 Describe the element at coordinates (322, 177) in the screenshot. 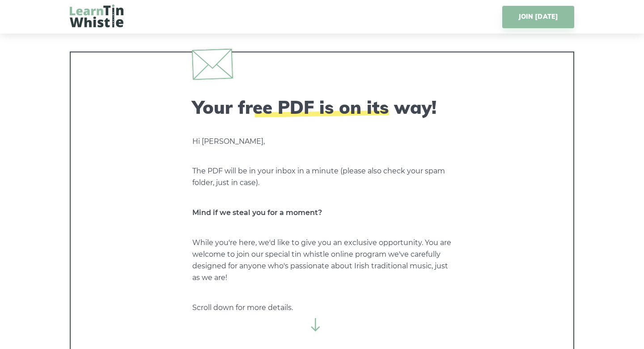

I see `p: The PDF will be in your inbox in a minute (please also check your spam folder, just in case).` at that location.